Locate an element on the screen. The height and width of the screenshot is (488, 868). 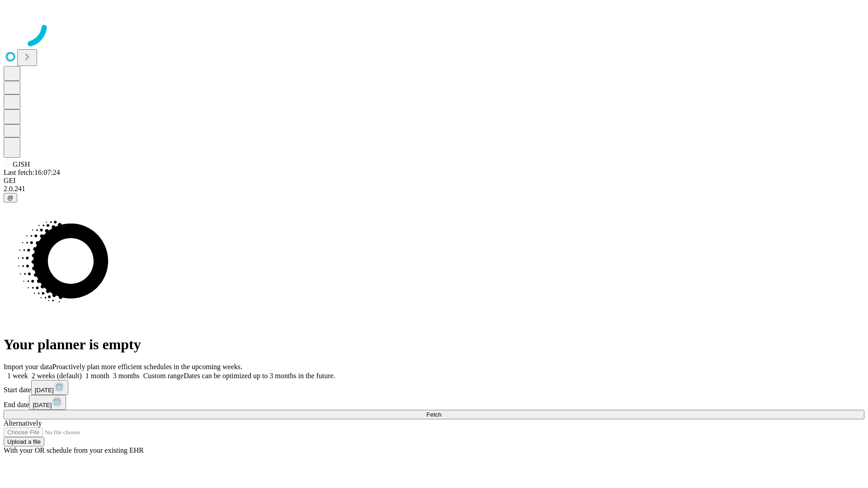
span: With your OR schedule from your existing EHR is located at coordinates (73, 450).